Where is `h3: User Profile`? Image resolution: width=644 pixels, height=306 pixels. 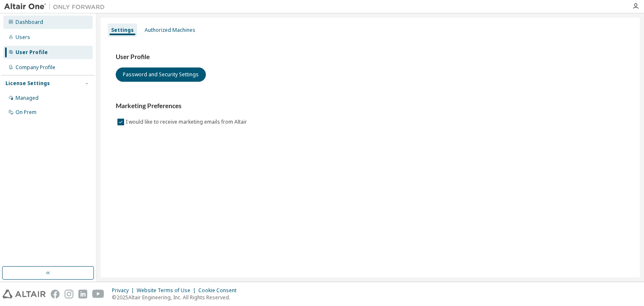
h3: User Profile is located at coordinates (370, 57).